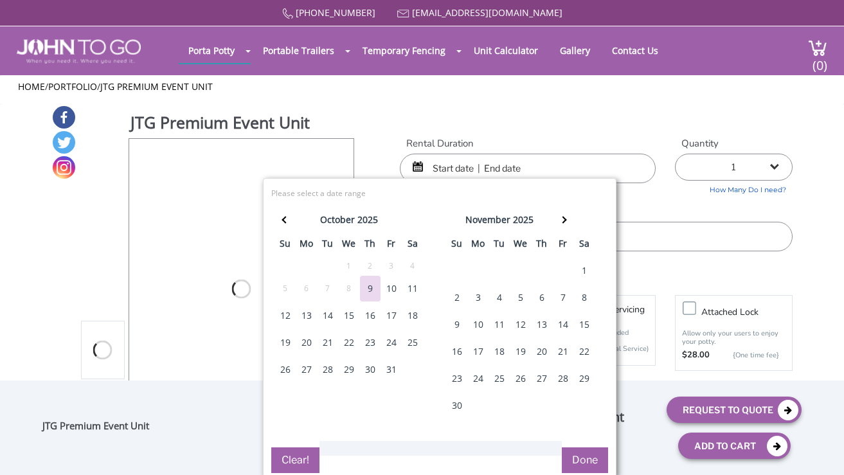  What do you see at coordinates (734, 410) in the screenshot?
I see `button: Request To Quote` at bounding box center [734, 410].